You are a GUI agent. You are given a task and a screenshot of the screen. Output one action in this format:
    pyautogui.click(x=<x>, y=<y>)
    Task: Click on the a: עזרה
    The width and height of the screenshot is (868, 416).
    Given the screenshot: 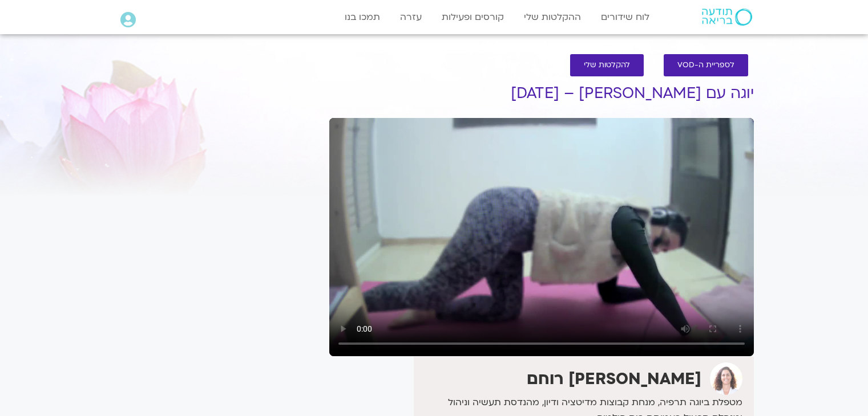 What is the action you would take?
    pyautogui.click(x=411, y=17)
    